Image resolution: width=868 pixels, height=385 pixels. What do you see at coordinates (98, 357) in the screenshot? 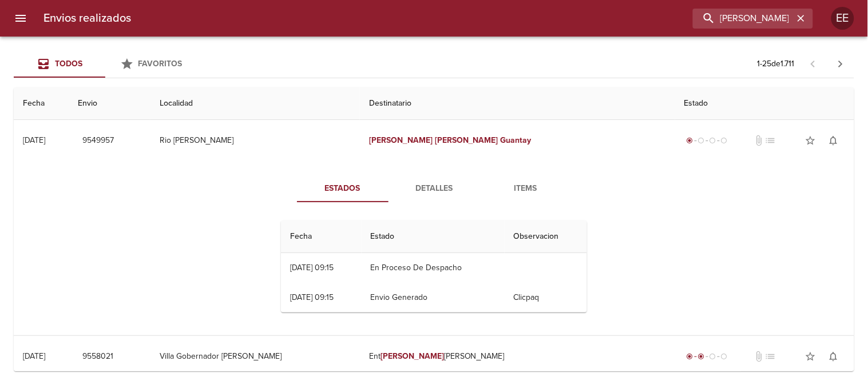
I see `button: 9558021` at bounding box center [98, 357].